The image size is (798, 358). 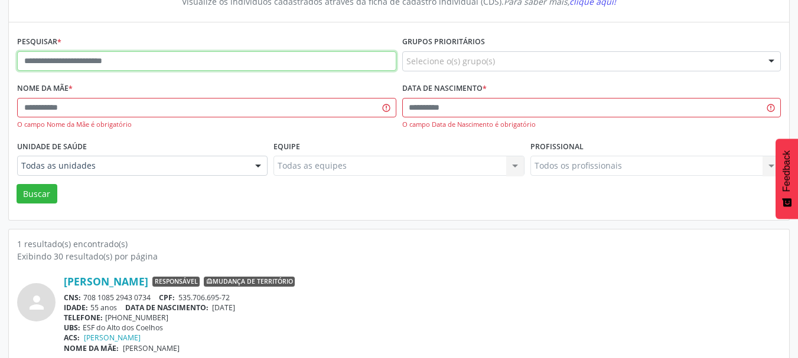 What do you see at coordinates (37, 303) in the screenshot?
I see `i: person` at bounding box center [37, 303].